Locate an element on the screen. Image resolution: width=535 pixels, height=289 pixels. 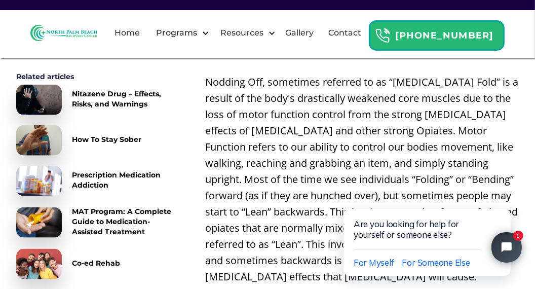
a: Nitazene Drug – Effects, Risks, and Warnings is located at coordinates (94, 99).